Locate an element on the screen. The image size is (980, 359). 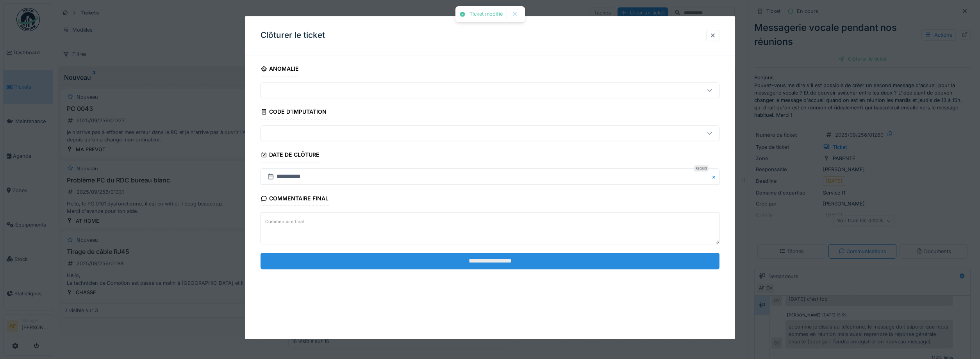
div: Code d'imputation is located at coordinates (293, 112).